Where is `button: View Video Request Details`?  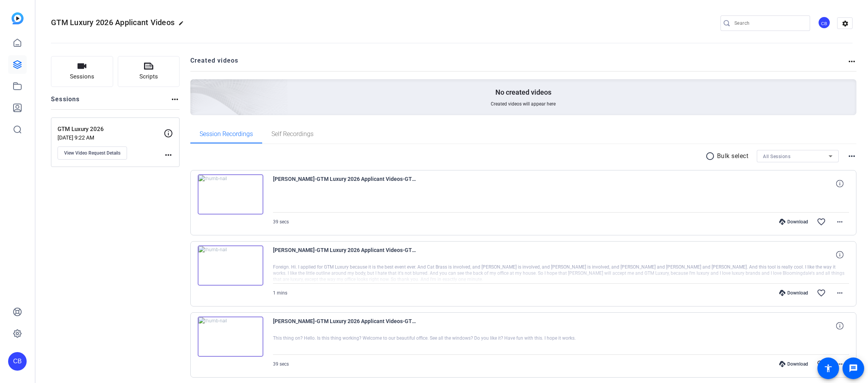 button: View Video Request Details is located at coordinates (93, 153).